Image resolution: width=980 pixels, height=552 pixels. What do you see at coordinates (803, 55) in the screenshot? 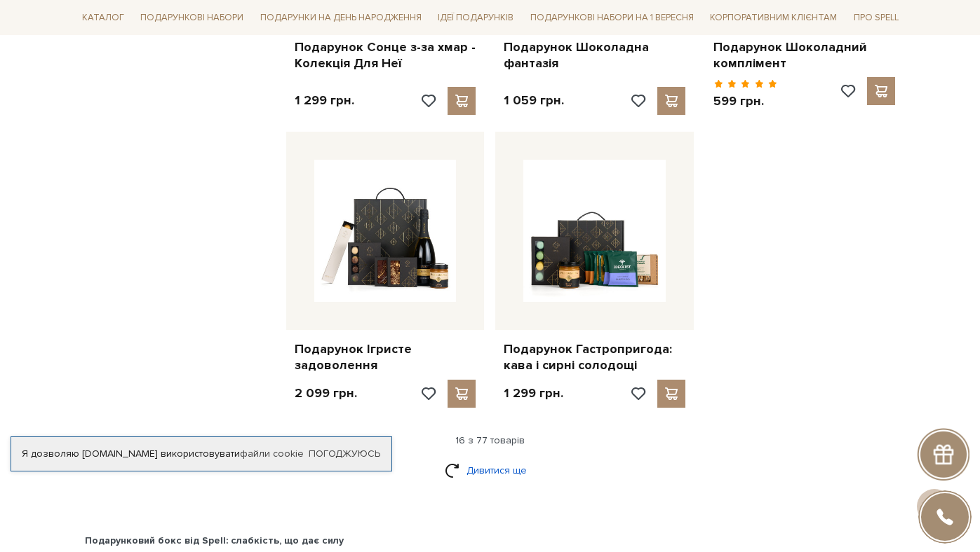
I see `a: Подарунок Шоколадний комплімент` at bounding box center [803, 55].